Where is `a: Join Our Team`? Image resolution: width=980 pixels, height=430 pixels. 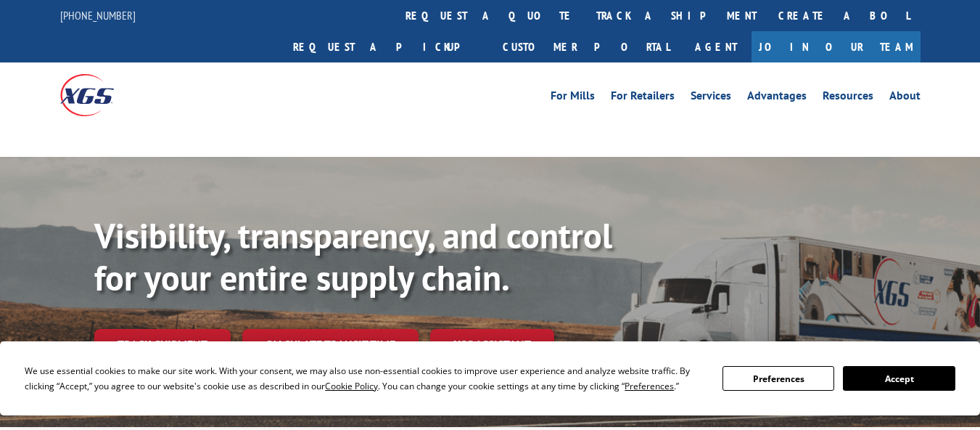 a: Join Our Team is located at coordinates (836, 47).